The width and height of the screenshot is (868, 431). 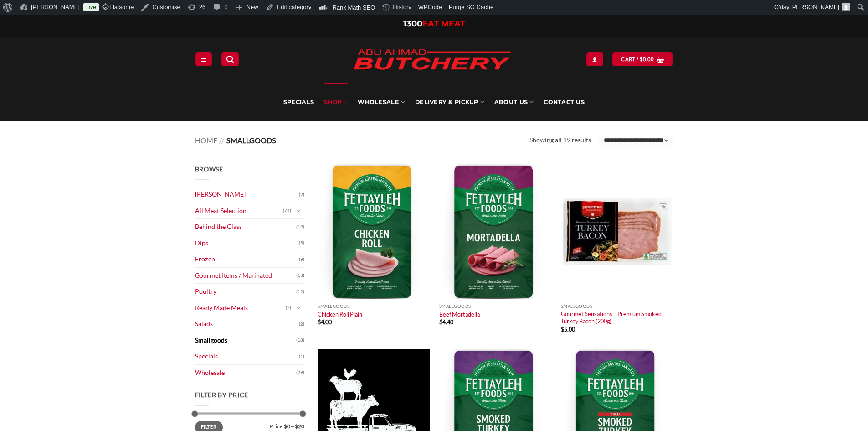 I want to click on bdi: 4.40, so click(x=447, y=322).